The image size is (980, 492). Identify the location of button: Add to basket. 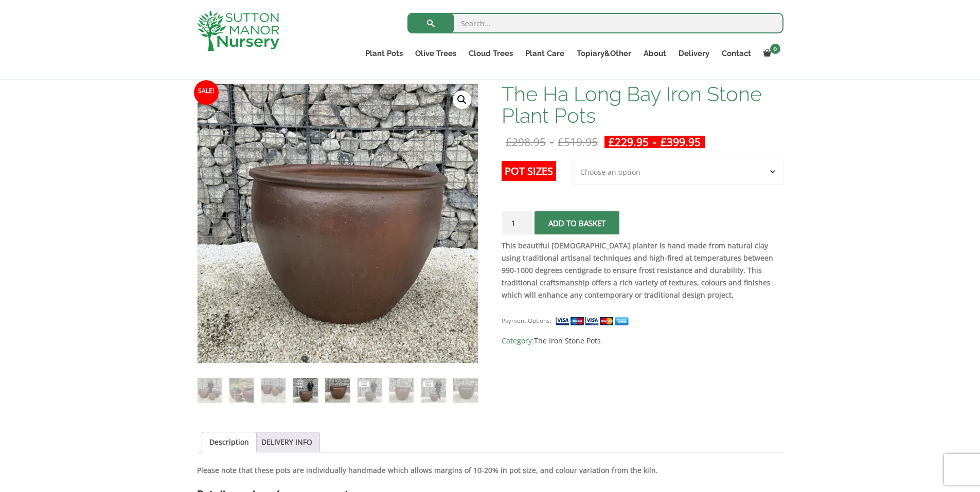
(576, 223).